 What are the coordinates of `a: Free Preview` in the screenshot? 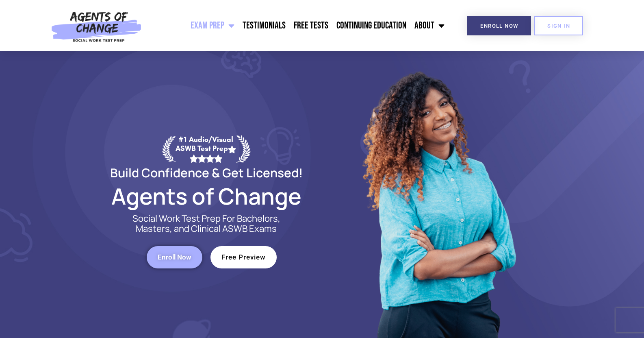 It's located at (243, 257).